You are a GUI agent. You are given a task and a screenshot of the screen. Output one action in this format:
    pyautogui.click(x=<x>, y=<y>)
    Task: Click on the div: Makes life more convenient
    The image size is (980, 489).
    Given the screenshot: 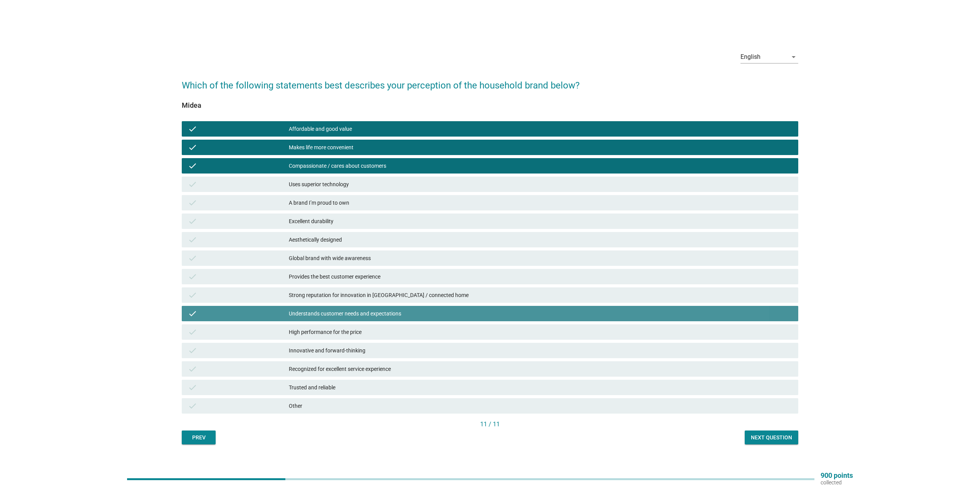 What is the action you would take?
    pyautogui.click(x=541, y=147)
    